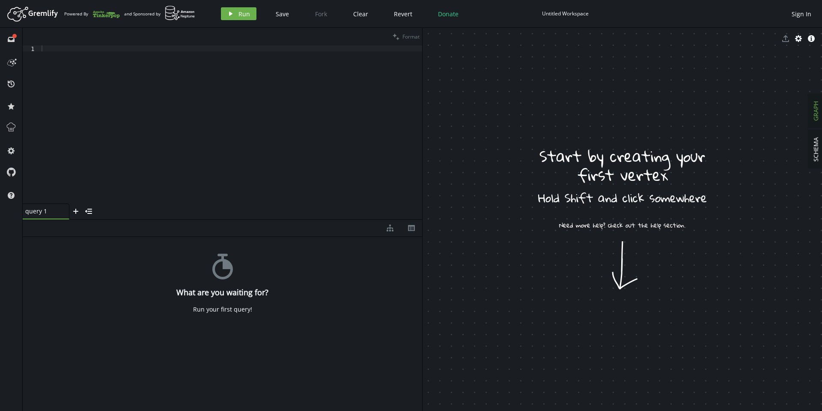 Image resolution: width=822 pixels, height=411 pixels. What do you see at coordinates (411, 36) in the screenshot?
I see `span: Format` at bounding box center [411, 36].